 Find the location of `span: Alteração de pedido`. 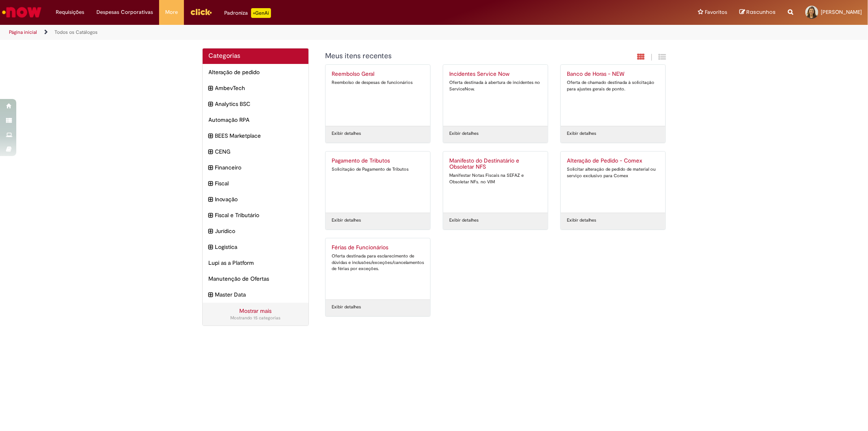

span: Alteração de pedido is located at coordinates (256, 72).